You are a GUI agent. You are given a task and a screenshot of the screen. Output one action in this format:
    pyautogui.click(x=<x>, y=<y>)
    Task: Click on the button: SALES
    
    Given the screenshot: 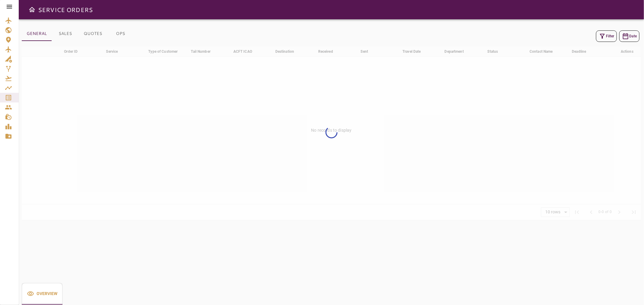 What is the action you would take?
    pyautogui.click(x=65, y=34)
    